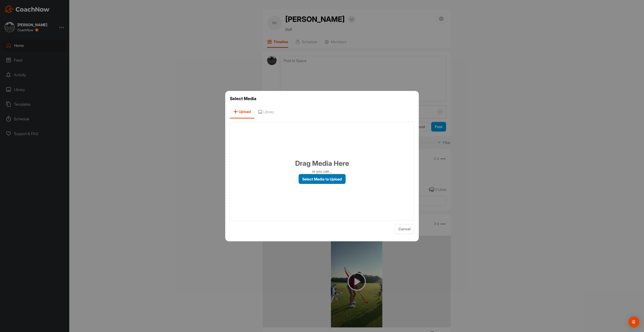 This screenshot has width=644, height=332. What do you see at coordinates (266, 112) in the screenshot?
I see `span: Library` at bounding box center [266, 112].